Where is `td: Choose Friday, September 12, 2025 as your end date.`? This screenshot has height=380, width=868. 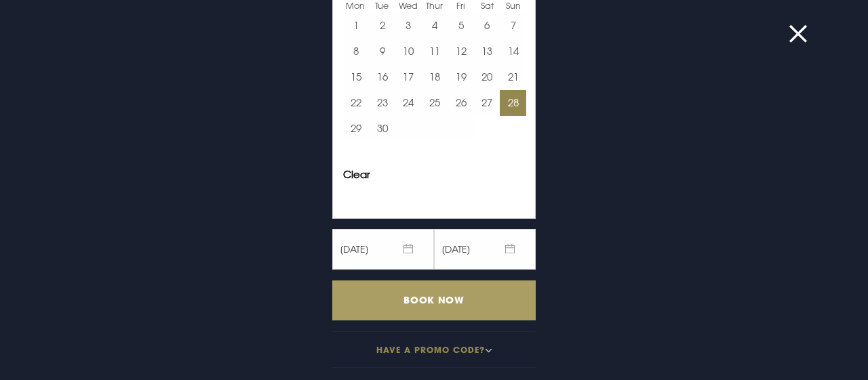 td: Choose Friday, September 12, 2025 as your end date. is located at coordinates (461, 51).